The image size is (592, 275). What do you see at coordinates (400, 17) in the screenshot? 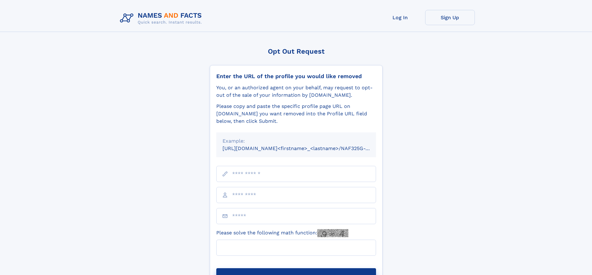
I see `a: Log In` at bounding box center [400, 17].